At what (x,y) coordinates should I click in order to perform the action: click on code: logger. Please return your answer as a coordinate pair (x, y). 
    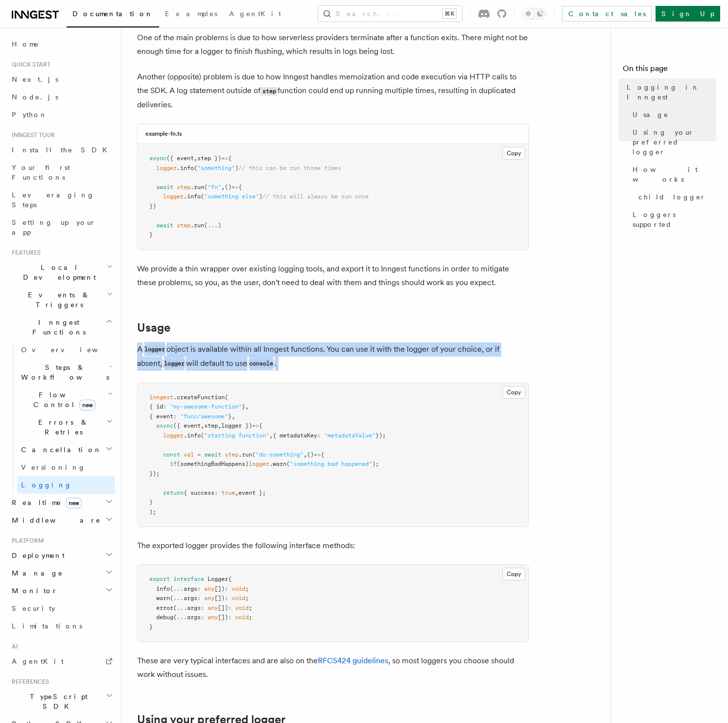
    Looking at the image, I should click on (173, 363).